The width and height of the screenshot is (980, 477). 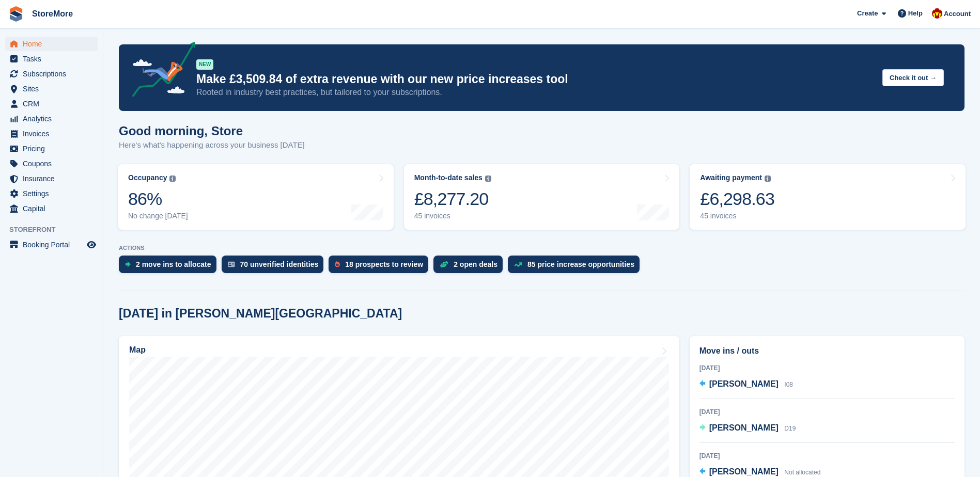 I want to click on span: Subscriptions, so click(x=54, y=74).